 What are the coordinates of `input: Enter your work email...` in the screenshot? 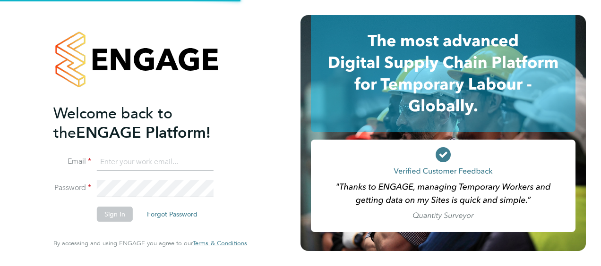 It's located at (155, 162).